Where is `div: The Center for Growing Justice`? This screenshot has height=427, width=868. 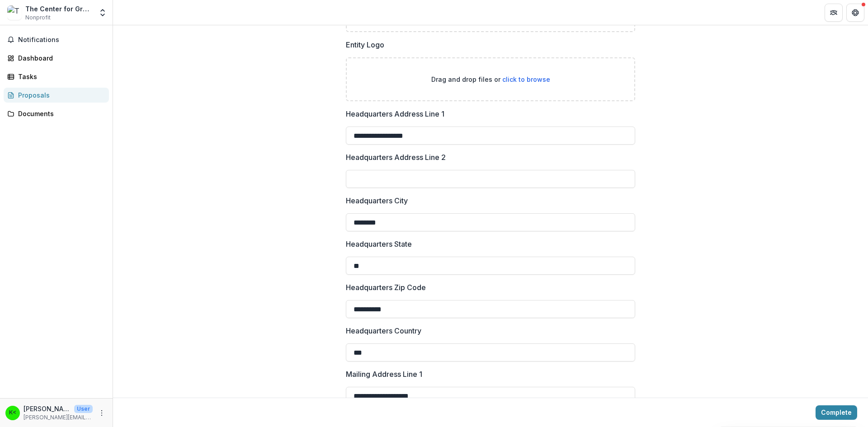 div: The Center for Growing Justice is located at coordinates (59, 9).